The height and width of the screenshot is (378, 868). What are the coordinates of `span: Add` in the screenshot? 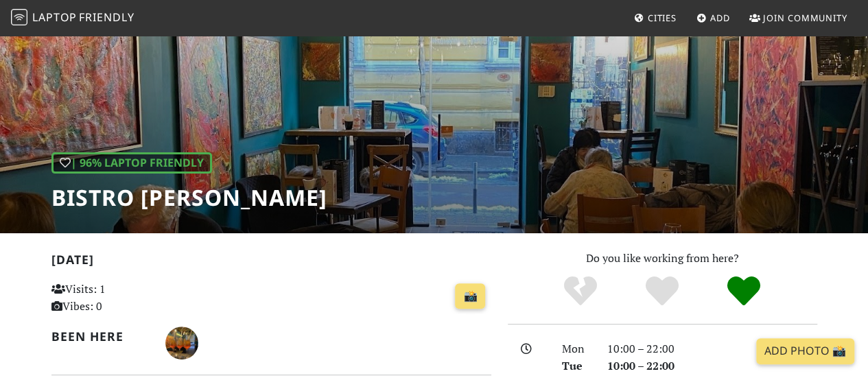 It's located at (719, 18).